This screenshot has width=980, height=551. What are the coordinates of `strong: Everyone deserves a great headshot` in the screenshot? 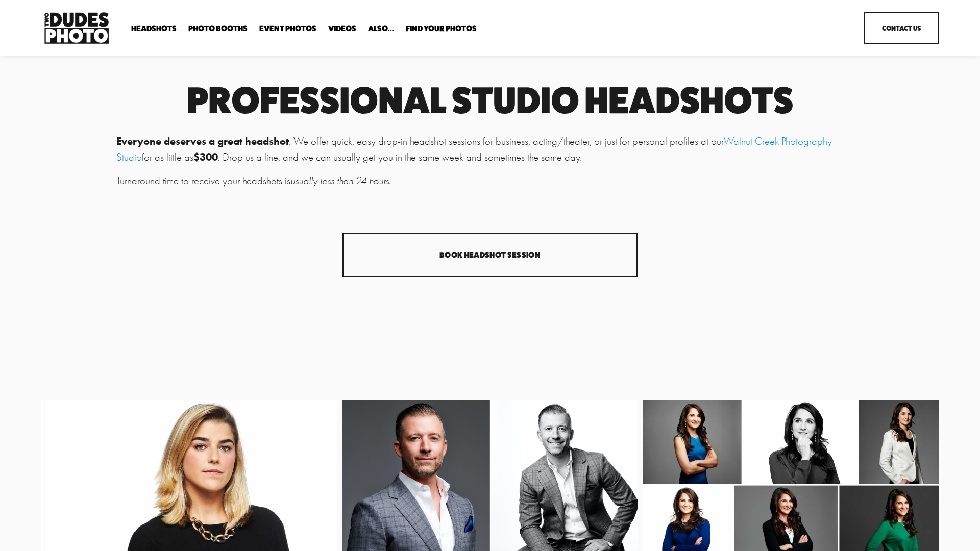 It's located at (203, 141).